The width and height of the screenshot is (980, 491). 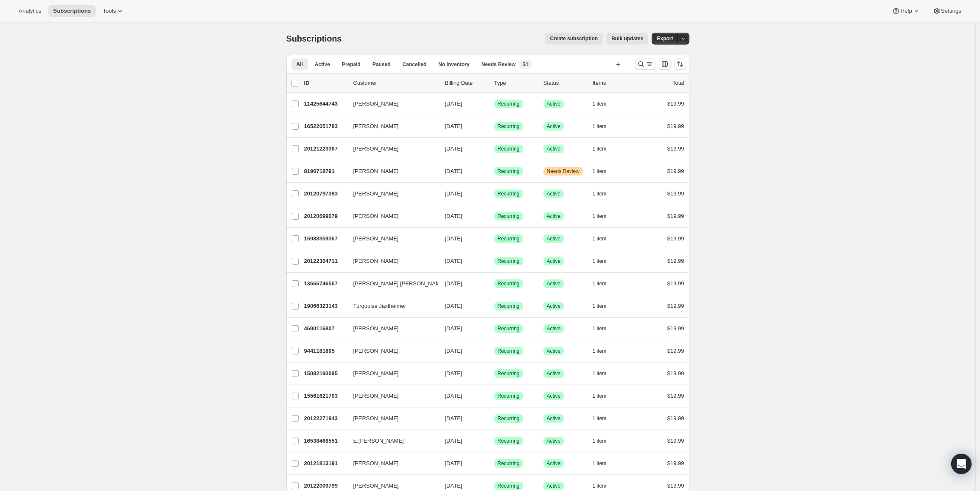 I want to click on button: Turquoise Jaxtheimer, so click(x=391, y=306).